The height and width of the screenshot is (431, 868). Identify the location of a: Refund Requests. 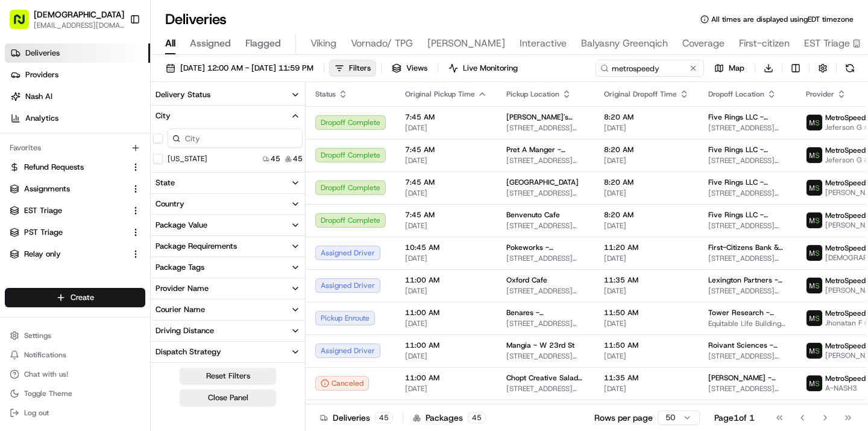
(67, 167).